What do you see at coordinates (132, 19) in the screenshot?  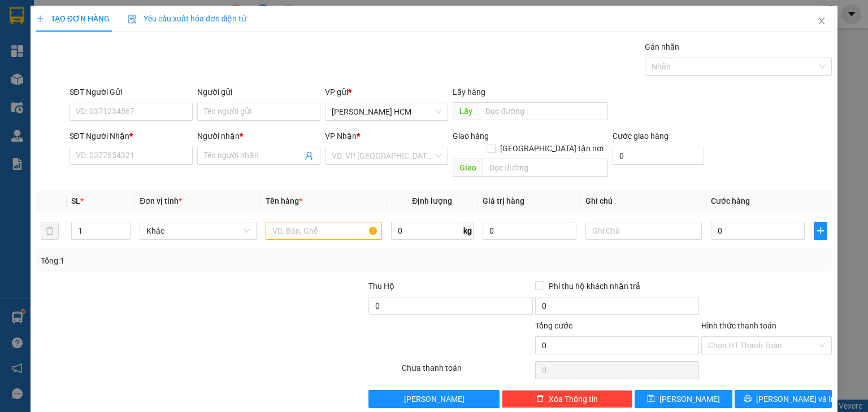 I see `img: icon` at bounding box center [132, 19].